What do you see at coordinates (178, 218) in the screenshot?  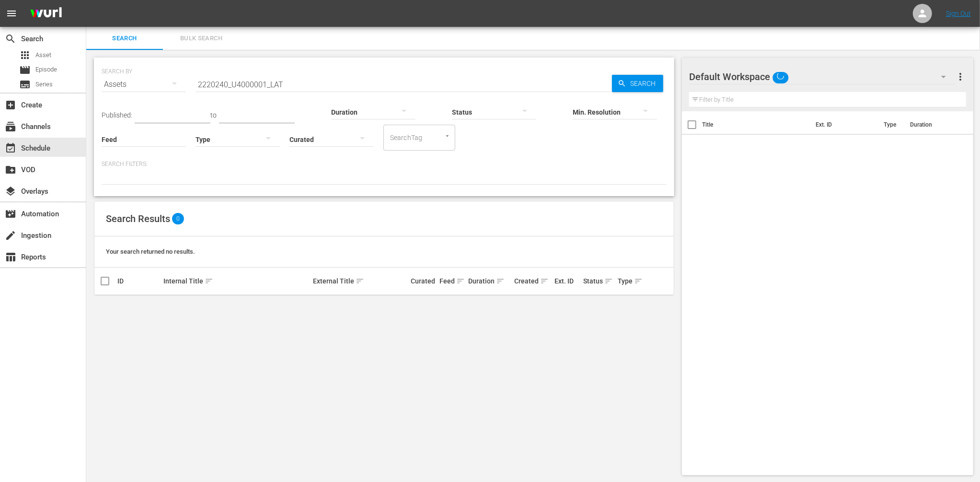 I see `span: 0` at bounding box center [178, 218].